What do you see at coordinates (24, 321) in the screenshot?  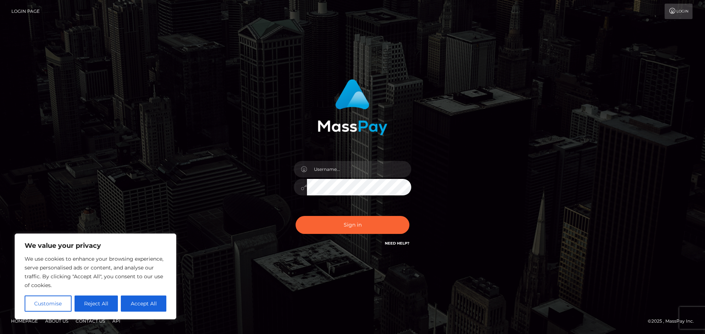 I see `a: Homepage` at bounding box center [24, 321].